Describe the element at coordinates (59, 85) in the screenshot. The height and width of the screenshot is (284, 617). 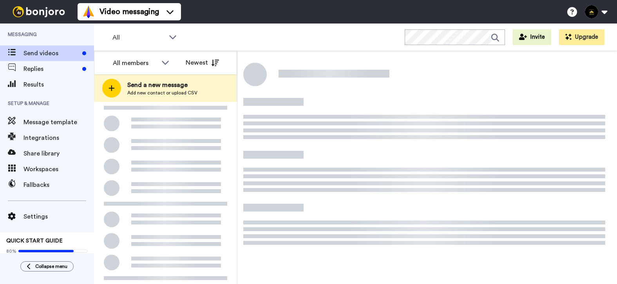
I see `span: Results` at that location.